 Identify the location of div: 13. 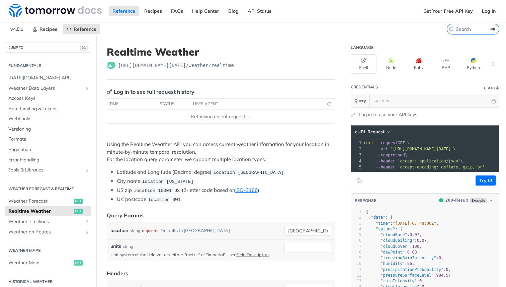
(356, 281).